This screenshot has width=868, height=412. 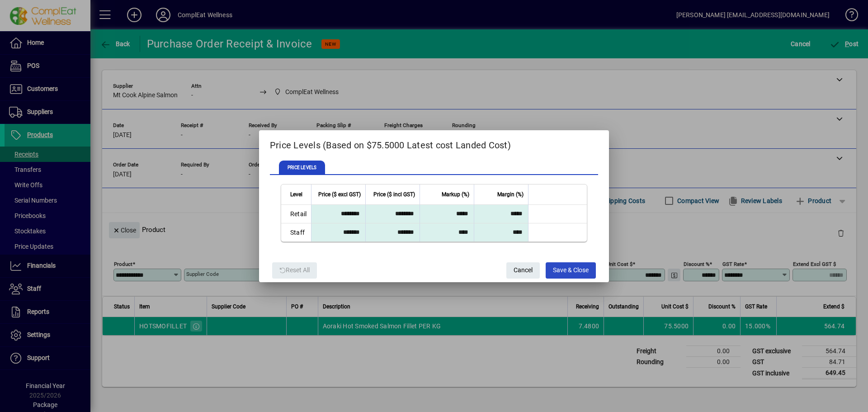 What do you see at coordinates (523, 270) in the screenshot?
I see `span: Cancel` at bounding box center [523, 270].